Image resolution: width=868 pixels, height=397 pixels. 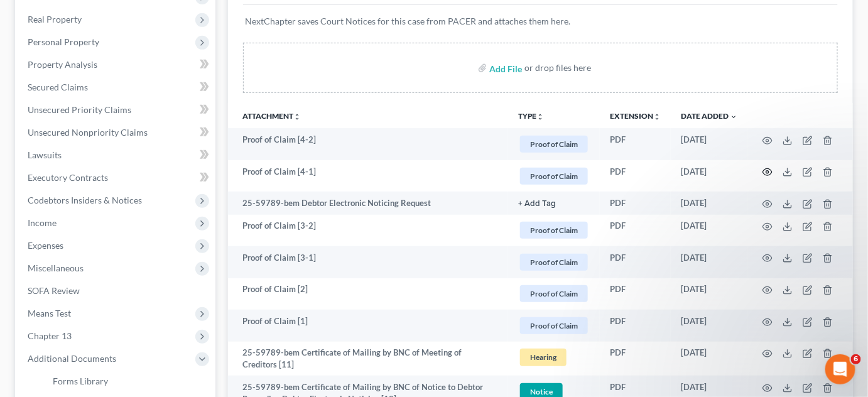 What do you see at coordinates (538, 203) in the screenshot?
I see `button: + Add Tag` at bounding box center [538, 203].